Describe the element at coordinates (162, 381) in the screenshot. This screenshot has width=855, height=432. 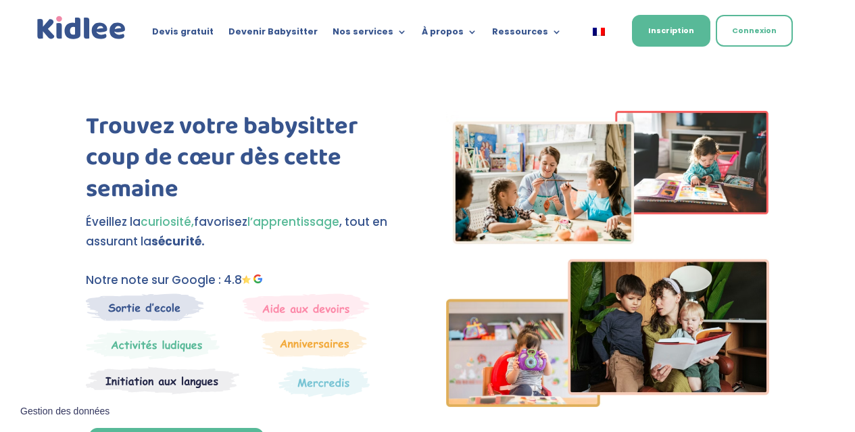
I see `img: Atelier thematique` at that location.